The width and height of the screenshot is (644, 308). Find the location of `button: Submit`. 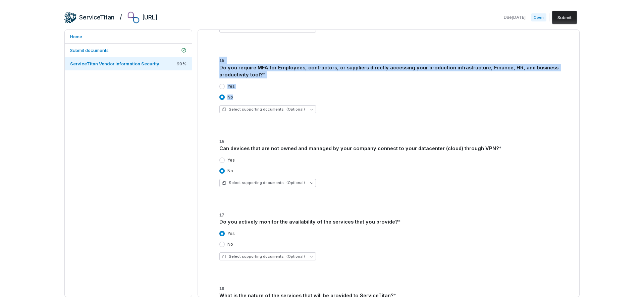

button: Submit is located at coordinates (565, 17).